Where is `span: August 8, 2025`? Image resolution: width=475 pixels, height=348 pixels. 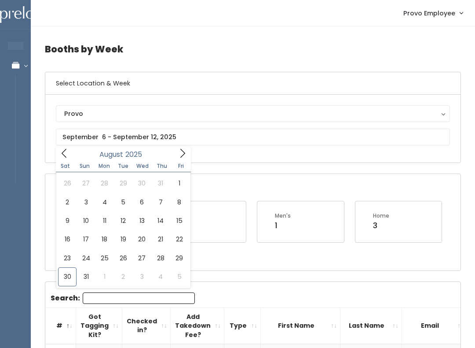
span: August 8, 2025 is located at coordinates (179, 202).